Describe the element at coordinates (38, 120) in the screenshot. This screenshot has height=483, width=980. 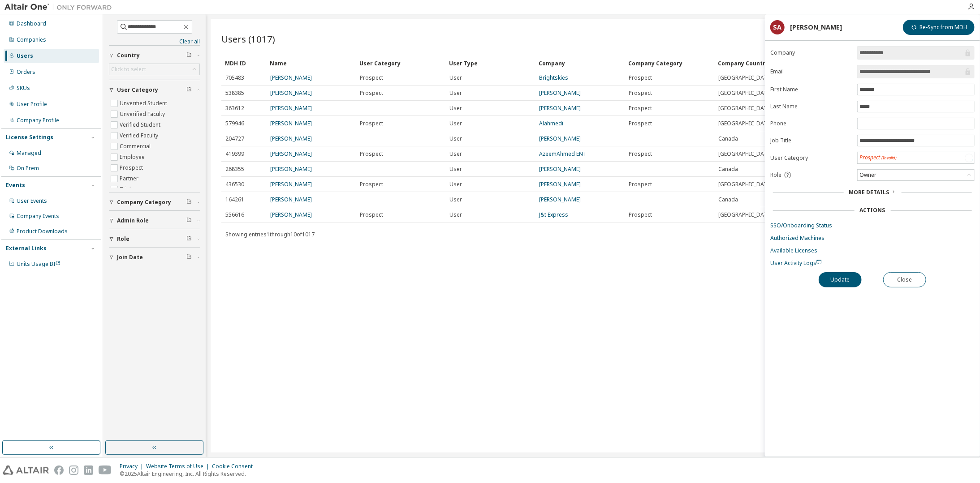
I see `div: Company Profile` at that location.